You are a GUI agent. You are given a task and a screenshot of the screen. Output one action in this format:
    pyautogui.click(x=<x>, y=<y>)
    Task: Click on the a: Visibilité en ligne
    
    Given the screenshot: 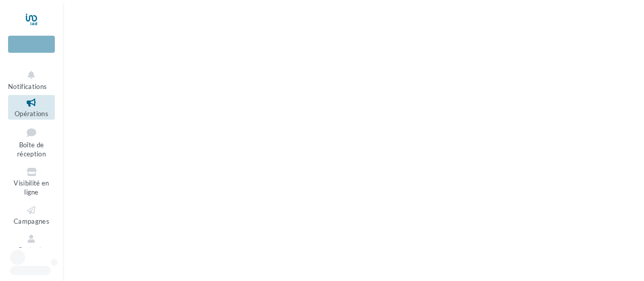 What is the action you would take?
    pyautogui.click(x=31, y=182)
    